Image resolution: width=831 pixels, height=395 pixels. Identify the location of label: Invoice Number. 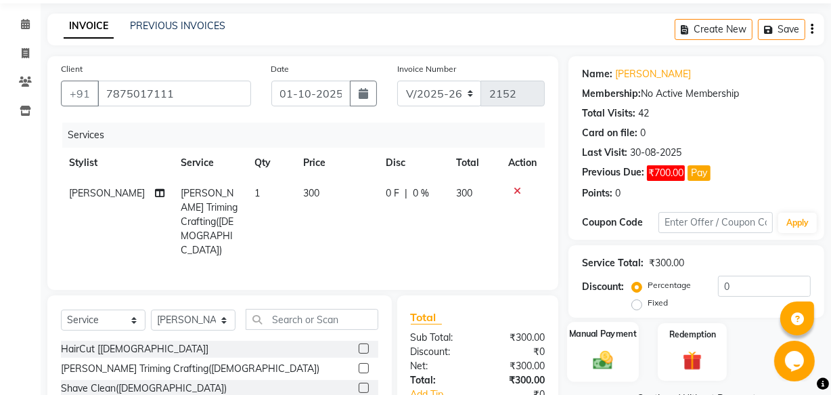
(426, 69).